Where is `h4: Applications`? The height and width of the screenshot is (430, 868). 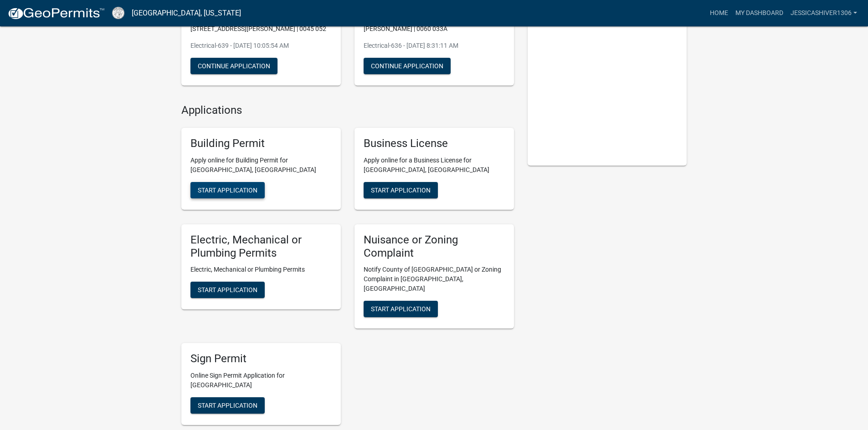 h4: Applications is located at coordinates (348, 110).